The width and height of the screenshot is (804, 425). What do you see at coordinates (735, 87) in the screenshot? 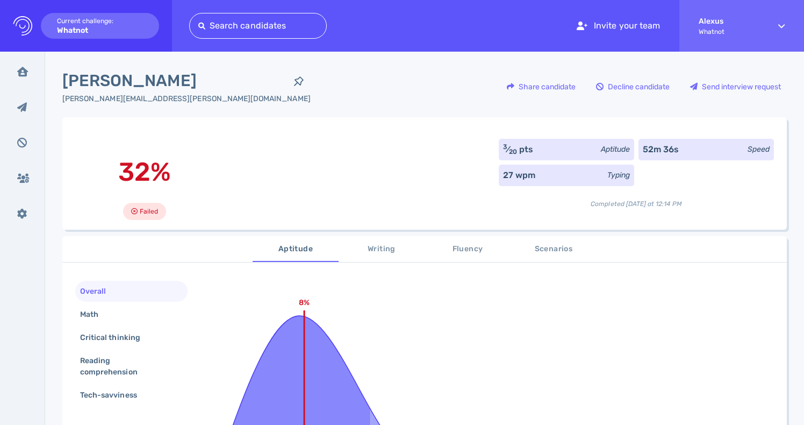
I see `button: Send interview request` at bounding box center [735, 87].